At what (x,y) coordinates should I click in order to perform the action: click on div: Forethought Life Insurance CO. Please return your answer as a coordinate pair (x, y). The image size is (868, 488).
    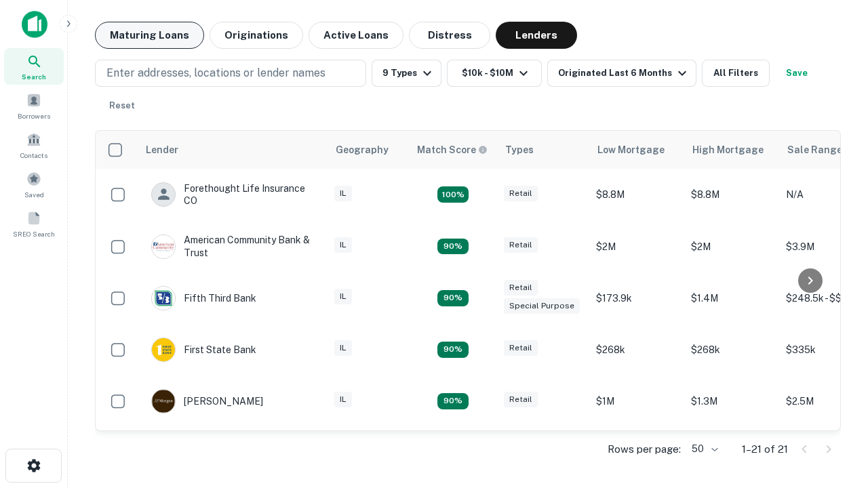
    Looking at the image, I should click on (232, 195).